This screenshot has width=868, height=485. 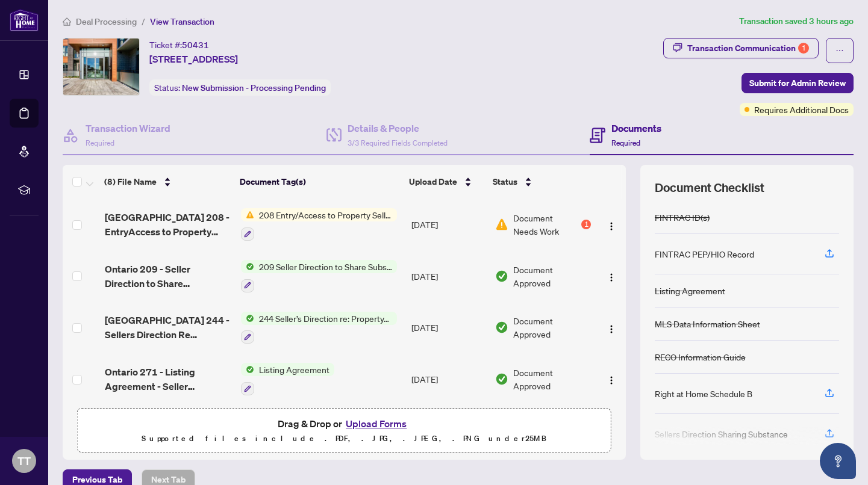 What do you see at coordinates (319, 328) in the screenshot?
I see `button: Status Icon244 Seller’s Direction re: Property/Offers` at bounding box center [319, 328].